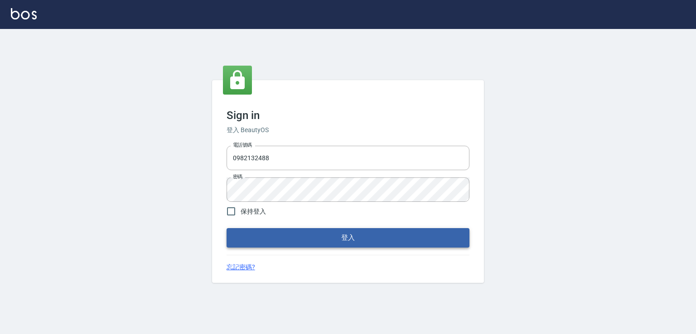 The width and height of the screenshot is (696, 334). What do you see at coordinates (348, 130) in the screenshot?
I see `h6: 登入 BeautyOS` at bounding box center [348, 130].